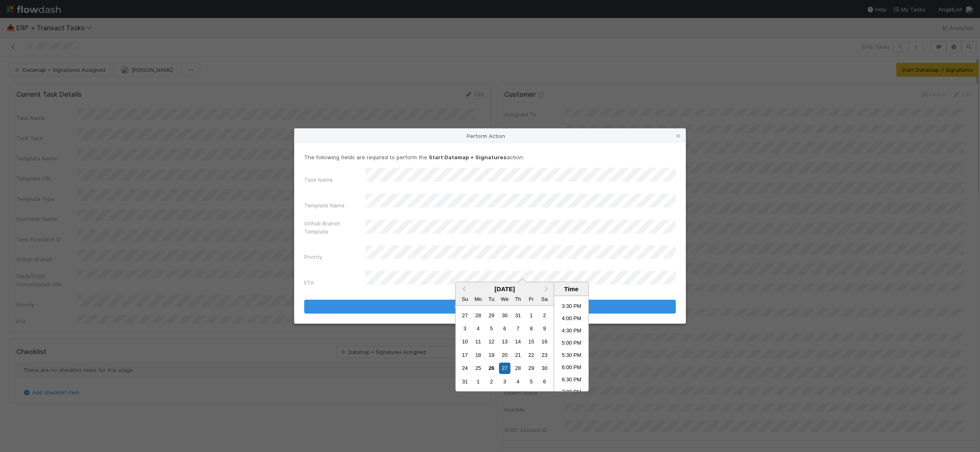 This screenshot has width=980, height=452. What do you see at coordinates (518, 368) in the screenshot?
I see `div: Choose Thursday, August 28th, 2025` at bounding box center [518, 368].